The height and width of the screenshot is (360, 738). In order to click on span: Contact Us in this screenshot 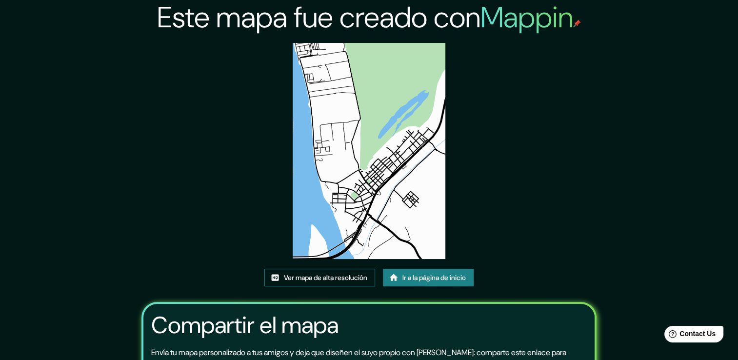, I will do `click(46, 12)`.